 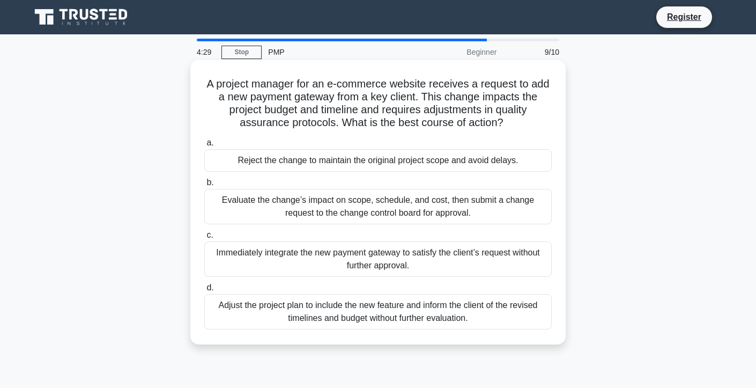 I want to click on div: PMP, so click(x=335, y=52).